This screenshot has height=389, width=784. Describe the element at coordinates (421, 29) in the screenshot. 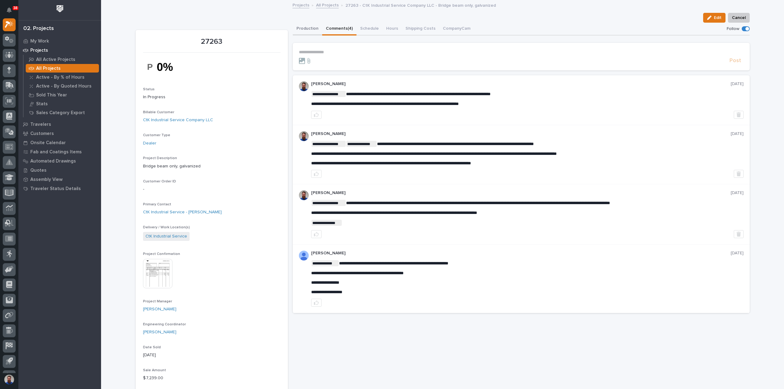

I see `button: Shipping Costs` at that location.